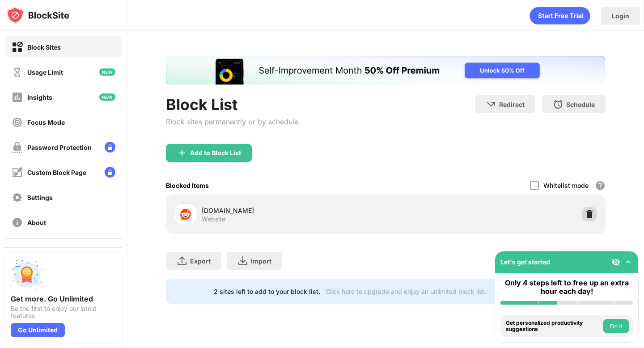 This screenshot has height=348, width=644. Describe the element at coordinates (200, 261) in the screenshot. I see `div: Export` at that location.